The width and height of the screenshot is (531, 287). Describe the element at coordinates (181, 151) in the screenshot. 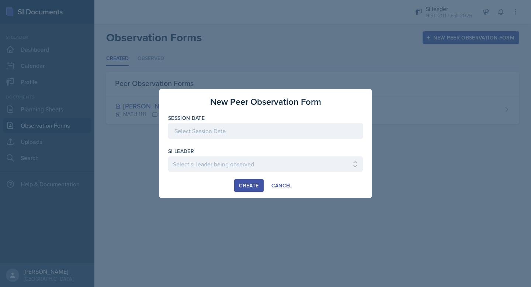

I see `label: si leader` at that location.